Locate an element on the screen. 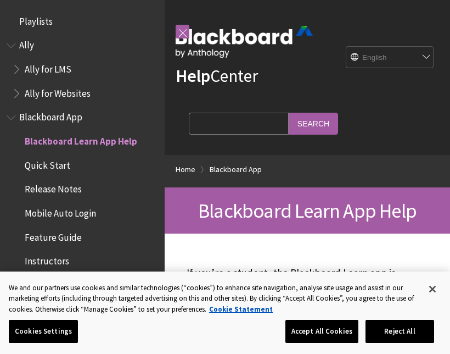 This screenshot has width=450, height=354. button: Accept All Cookies is located at coordinates (322, 331).